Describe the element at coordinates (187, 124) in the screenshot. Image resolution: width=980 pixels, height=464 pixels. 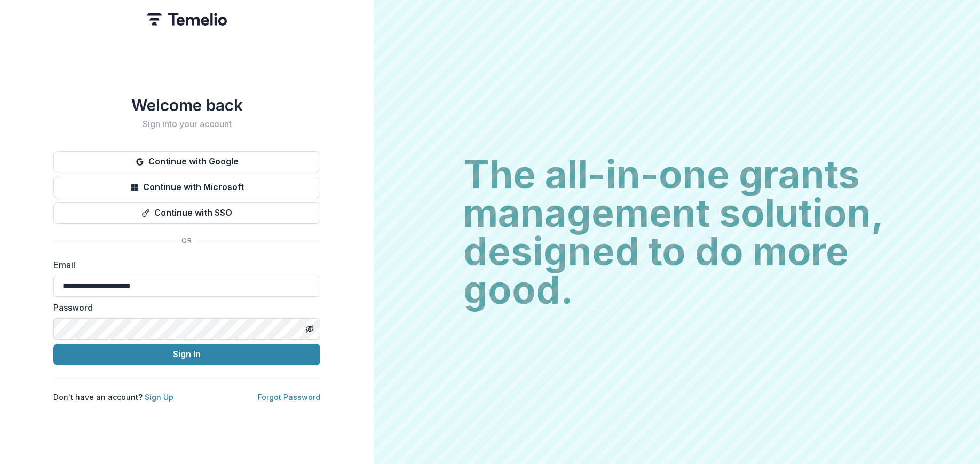
I see `h2: Sign into your account` at that location.